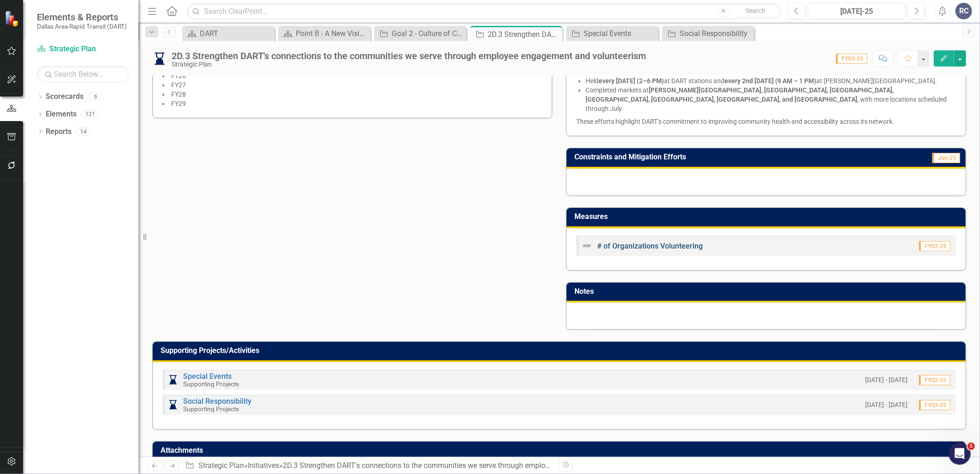 This screenshot has width=980, height=474. I want to click on img: ClearPoint Strategy, so click(12, 18).